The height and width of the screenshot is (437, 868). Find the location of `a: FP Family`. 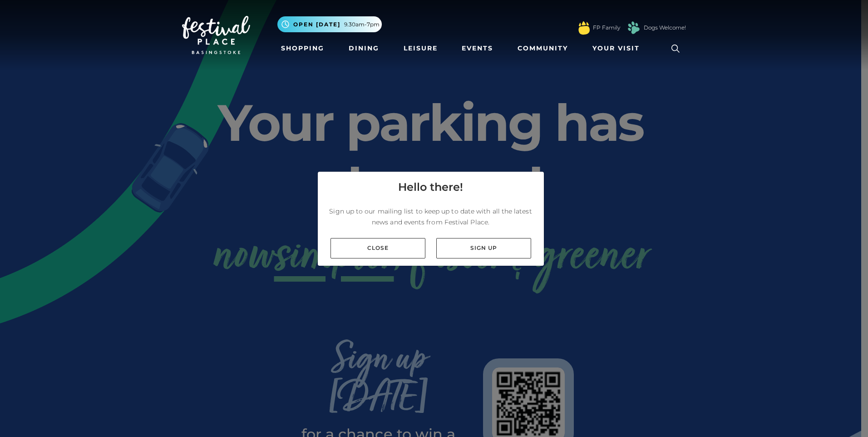

a: FP Family is located at coordinates (607, 28).